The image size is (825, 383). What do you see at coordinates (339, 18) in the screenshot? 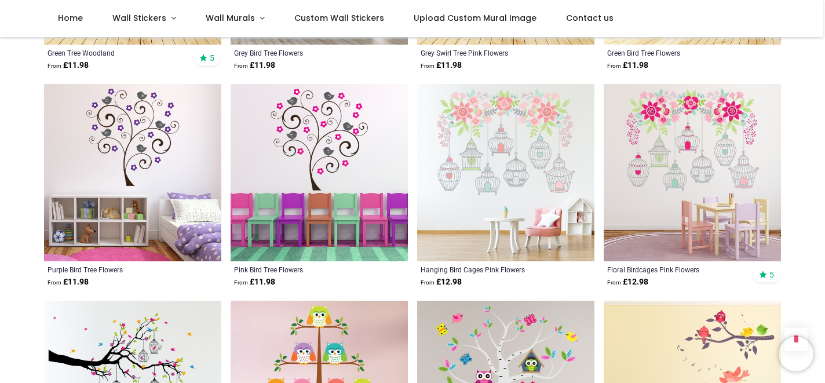
I see `span: Custom Wall Stickers` at bounding box center [339, 18].